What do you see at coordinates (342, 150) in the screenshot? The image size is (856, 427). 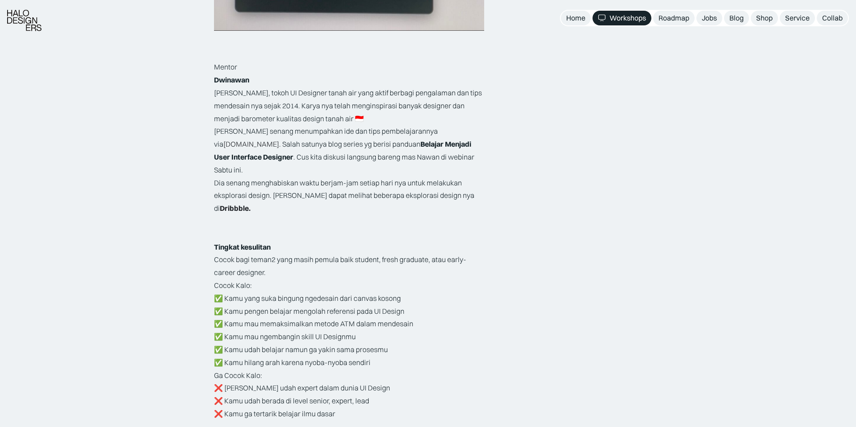 I see `strong: Belajar Menjadi User Interface Designer` at bounding box center [342, 150].